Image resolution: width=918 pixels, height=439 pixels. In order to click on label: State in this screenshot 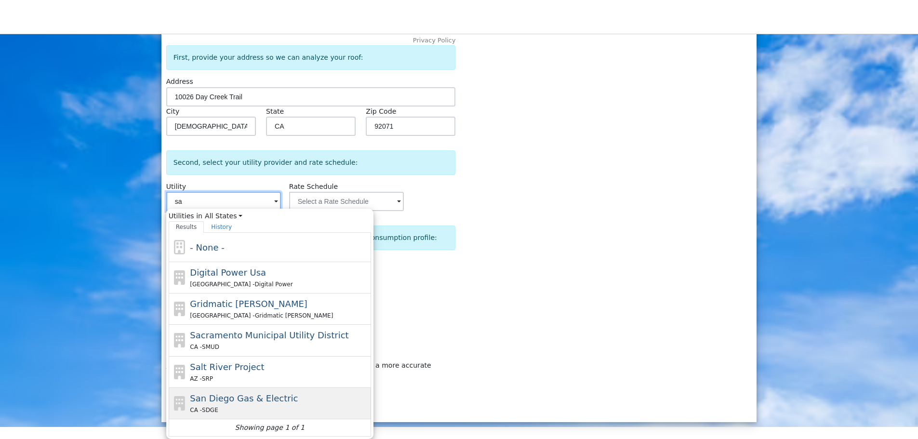, I will do `click(275, 111)`.